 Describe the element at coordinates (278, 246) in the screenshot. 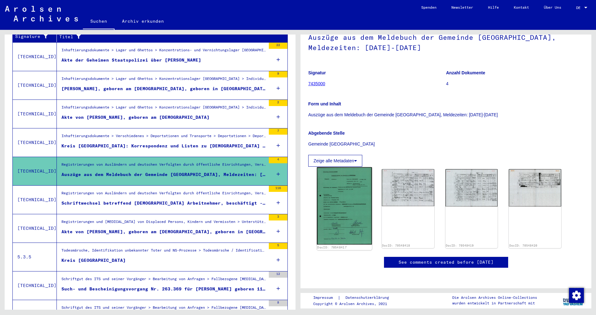

I see `div: 5` at that location.